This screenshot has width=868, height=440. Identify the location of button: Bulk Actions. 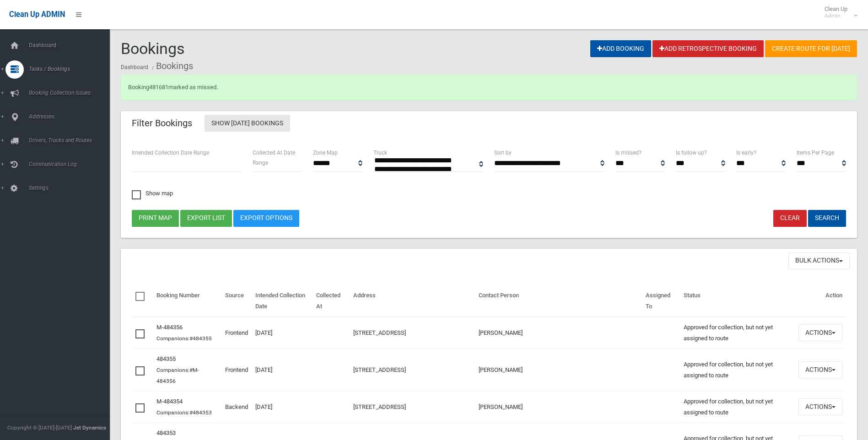
(819, 261).